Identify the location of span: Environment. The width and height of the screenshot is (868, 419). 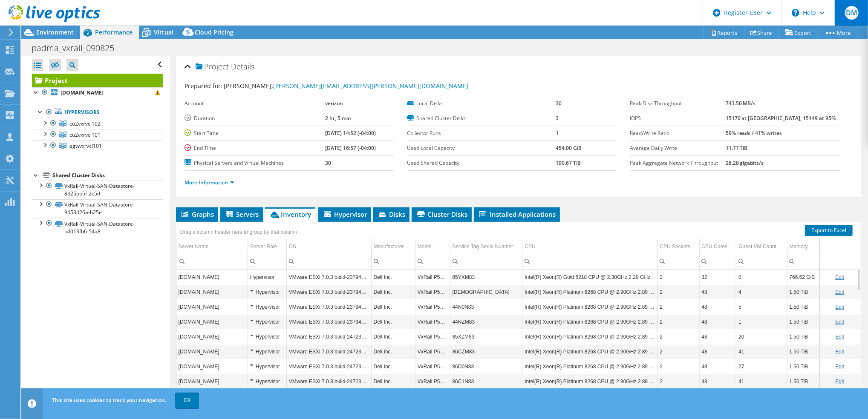
(55, 32).